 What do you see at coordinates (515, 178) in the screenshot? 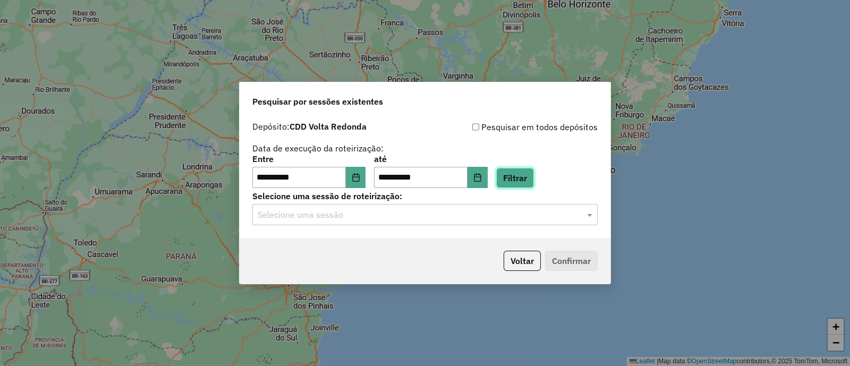
I see `button: Filtrar` at bounding box center [515, 178].